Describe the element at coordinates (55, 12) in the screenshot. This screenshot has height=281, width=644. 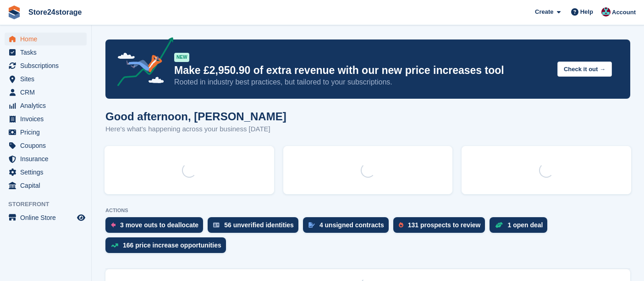
I see `a: Store24storage` at that location.